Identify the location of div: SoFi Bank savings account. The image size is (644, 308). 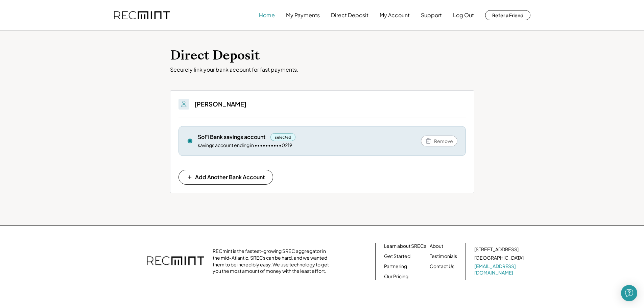
(231, 137).